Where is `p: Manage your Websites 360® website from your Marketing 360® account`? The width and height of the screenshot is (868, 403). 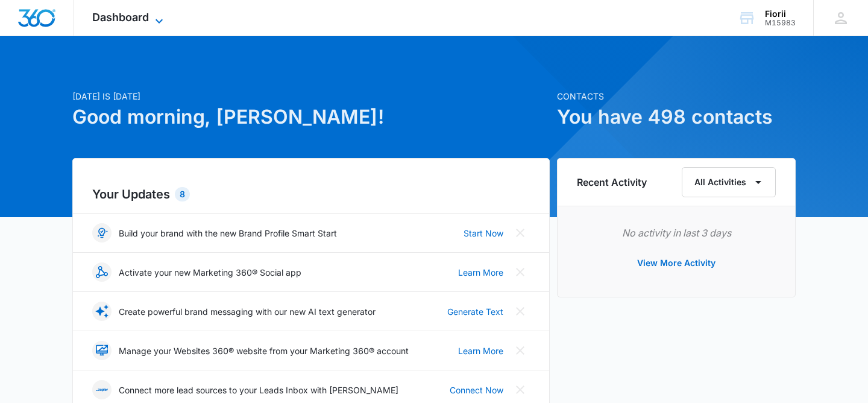 p: Manage your Websites 360® website from your Marketing 360® account is located at coordinates (264, 351).